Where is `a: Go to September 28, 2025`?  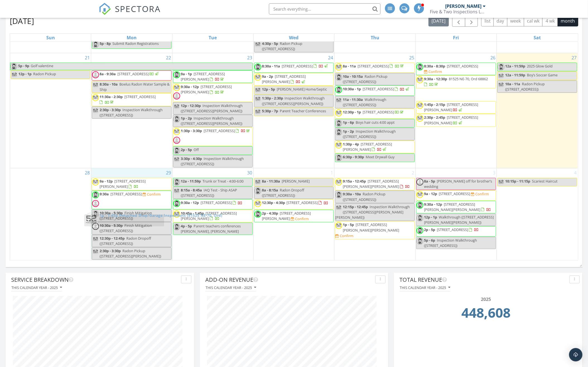 a: Go to September 28, 2025 is located at coordinates (87, 173).